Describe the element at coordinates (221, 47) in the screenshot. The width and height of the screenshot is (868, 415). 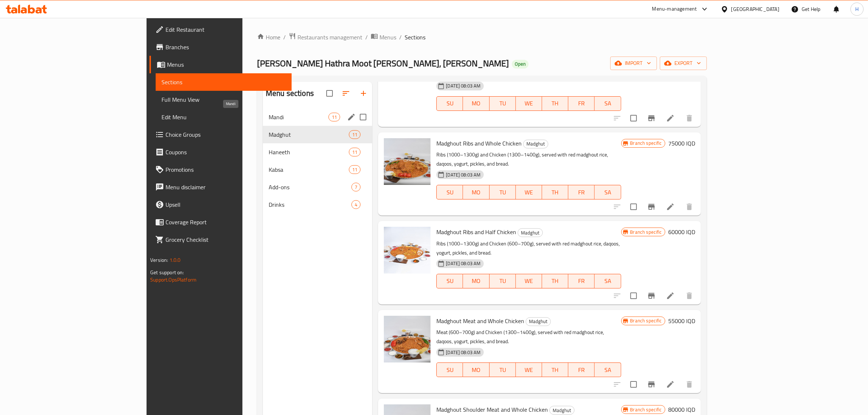
I see `a: Branches` at that location.